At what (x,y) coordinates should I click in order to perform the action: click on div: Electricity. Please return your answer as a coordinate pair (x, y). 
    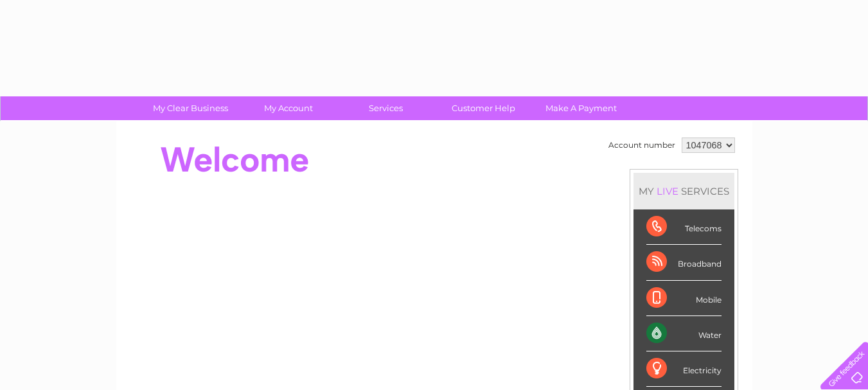
    Looking at the image, I should click on (683, 369).